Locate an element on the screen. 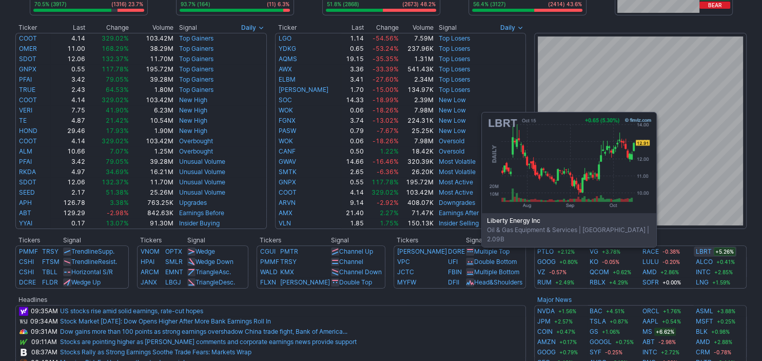 The image size is (762, 361). a: AMD is located at coordinates (703, 342).